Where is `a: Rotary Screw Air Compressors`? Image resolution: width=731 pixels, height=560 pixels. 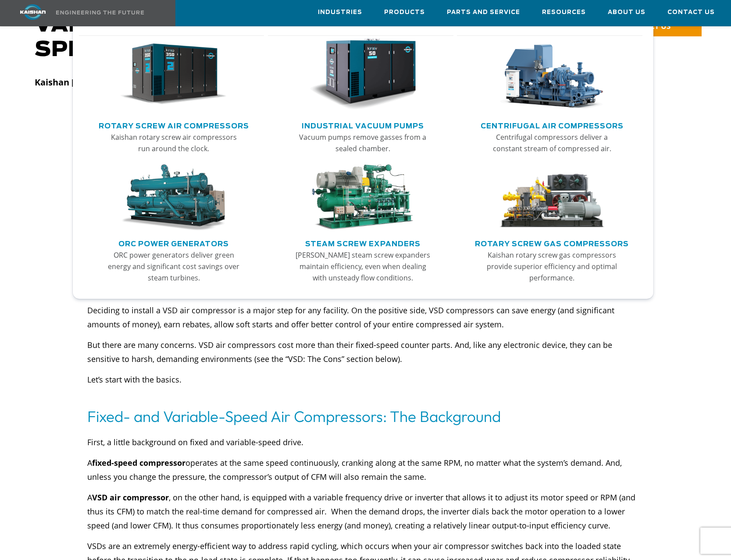
a: Rotary Screw Air Compressors is located at coordinates (174, 125).